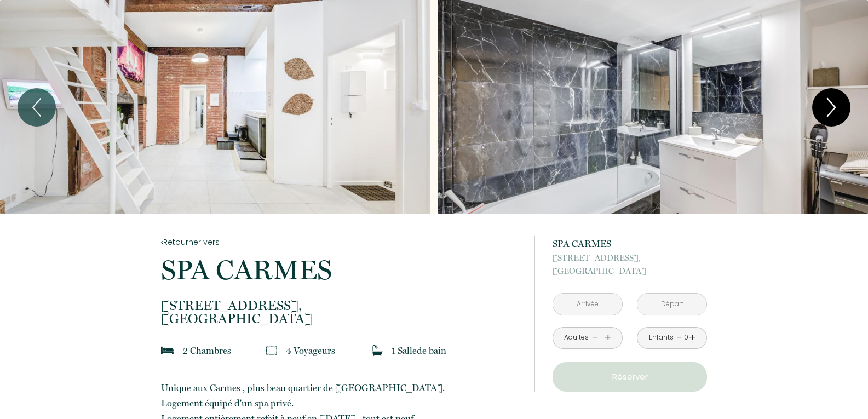  Describe the element at coordinates (341, 242) in the screenshot. I see `a: Retourner vers` at that location.